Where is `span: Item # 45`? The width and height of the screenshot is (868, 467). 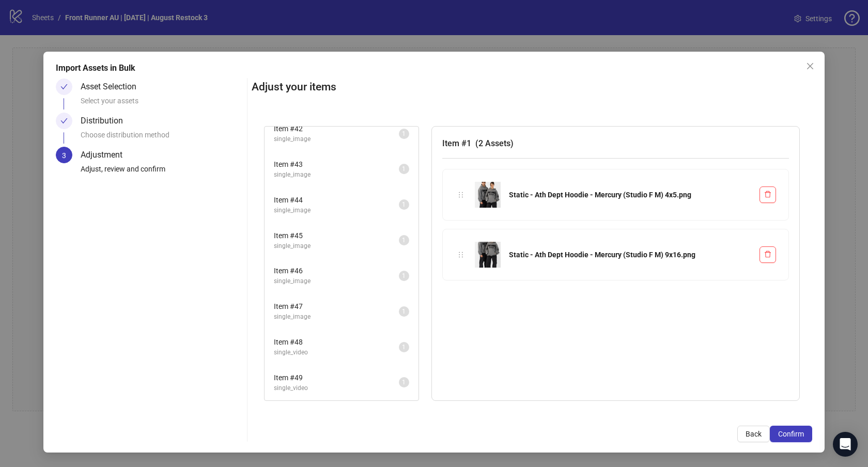
span: Item # 45 is located at coordinates (337, 236).